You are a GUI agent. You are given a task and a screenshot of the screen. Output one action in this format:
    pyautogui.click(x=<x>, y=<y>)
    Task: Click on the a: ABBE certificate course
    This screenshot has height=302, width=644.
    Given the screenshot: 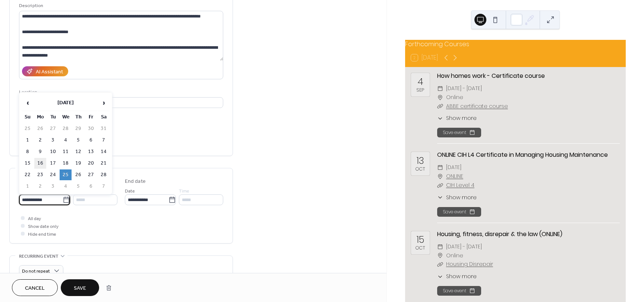 What is the action you would take?
    pyautogui.click(x=477, y=106)
    